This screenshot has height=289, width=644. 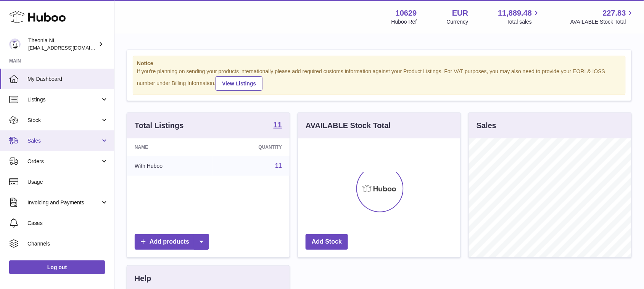 What do you see at coordinates (514, 13) in the screenshot?
I see `span: 11,889.48` at bounding box center [514, 13].